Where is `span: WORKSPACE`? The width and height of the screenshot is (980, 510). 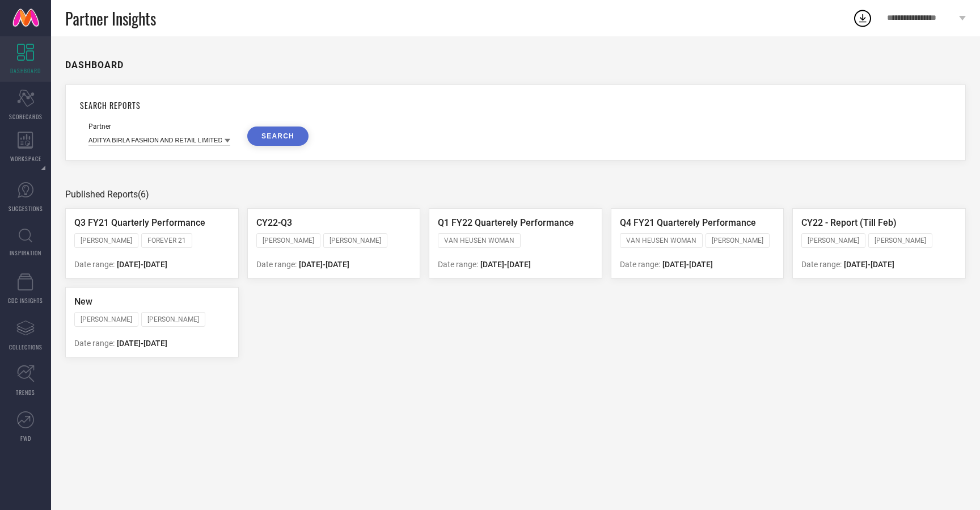 span: WORKSPACE is located at coordinates (25, 158).